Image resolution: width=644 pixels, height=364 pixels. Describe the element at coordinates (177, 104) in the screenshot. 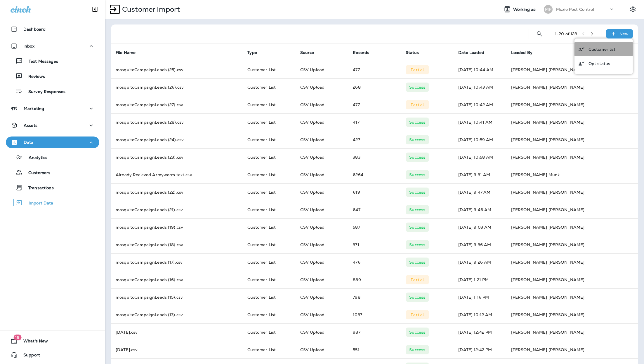

I see `td: mosquitoCampaignLeads (27).csv` at that location.